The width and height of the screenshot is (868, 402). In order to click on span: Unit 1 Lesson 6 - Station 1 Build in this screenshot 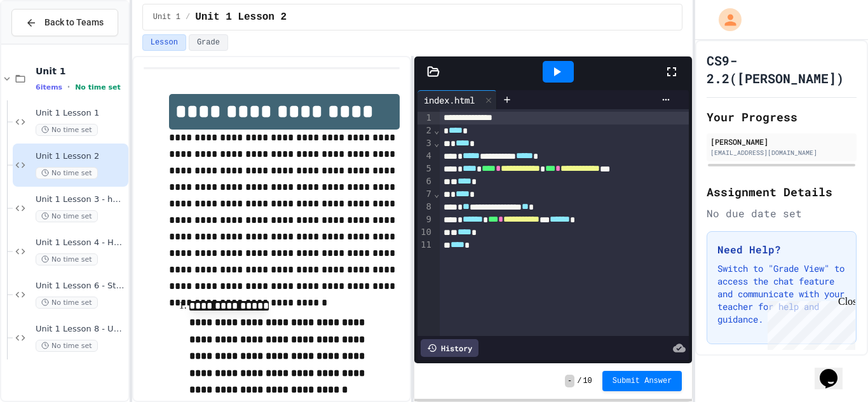, I will do `click(81, 286)`.